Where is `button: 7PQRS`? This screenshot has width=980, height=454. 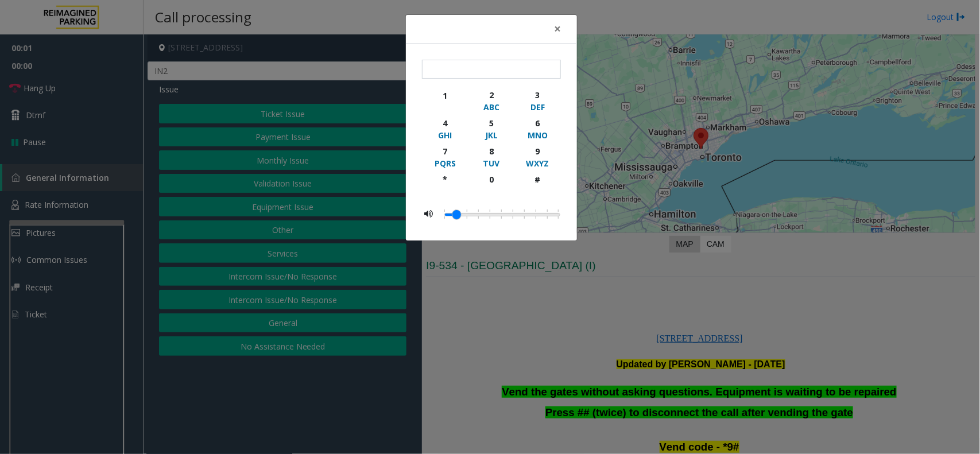 button: 7PQRS is located at coordinates (444, 157).